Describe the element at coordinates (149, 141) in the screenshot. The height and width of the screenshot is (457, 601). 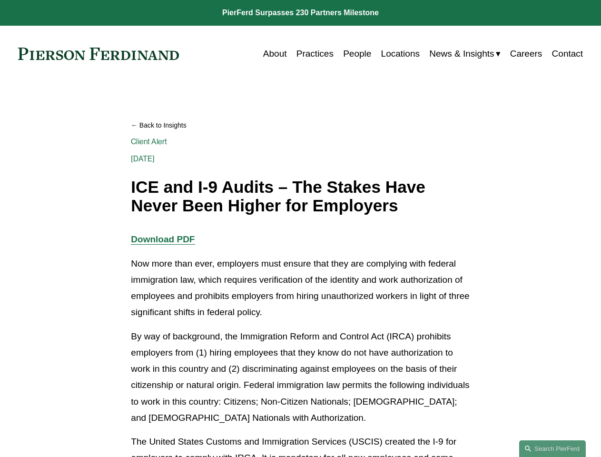
I see `a: Client Alert` at that location.